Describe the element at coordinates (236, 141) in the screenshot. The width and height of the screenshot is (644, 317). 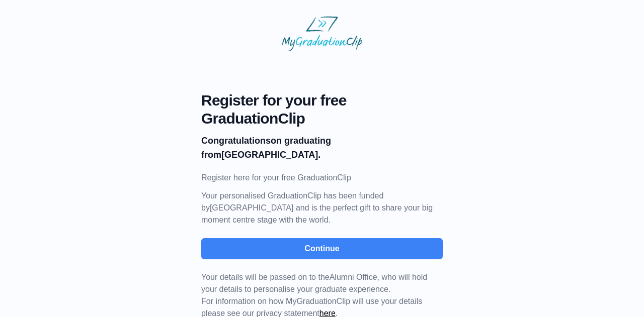
I see `b: Congratulations` at that location.